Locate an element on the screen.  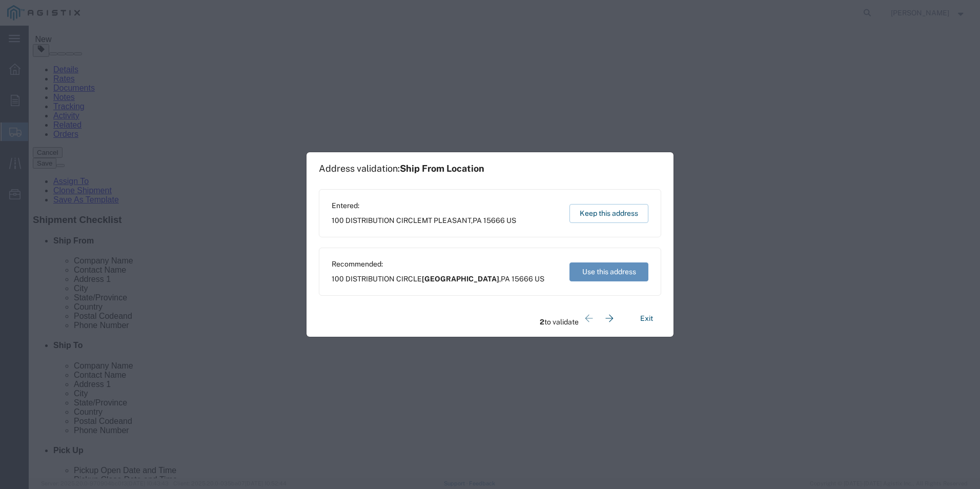
span: Ship From Location is located at coordinates (441, 168).